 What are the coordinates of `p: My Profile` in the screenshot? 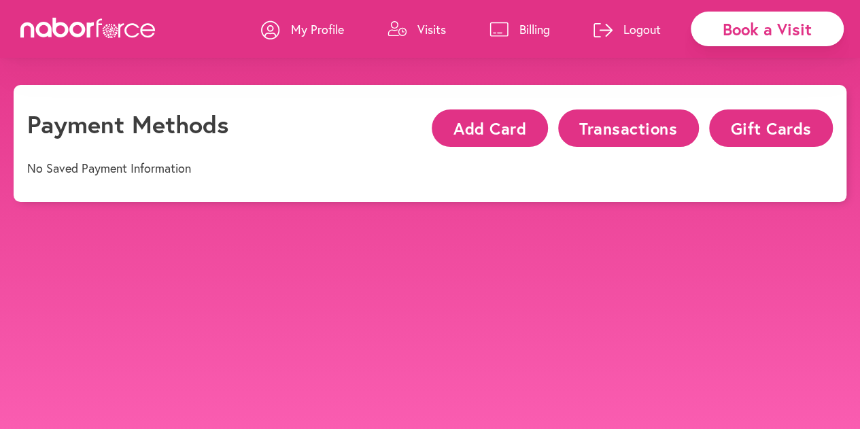 It's located at (317, 29).